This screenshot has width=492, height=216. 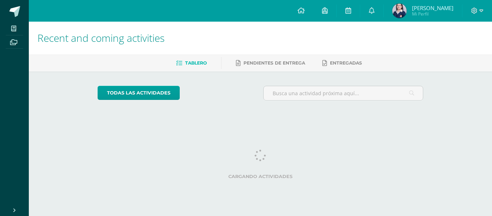 I want to click on a: Tablero, so click(x=191, y=63).